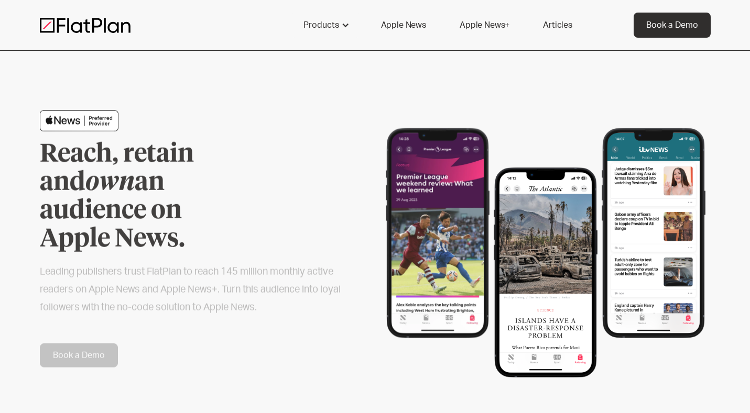 The image size is (750, 413). Describe the element at coordinates (557, 25) in the screenshot. I see `a: Articles` at that location.